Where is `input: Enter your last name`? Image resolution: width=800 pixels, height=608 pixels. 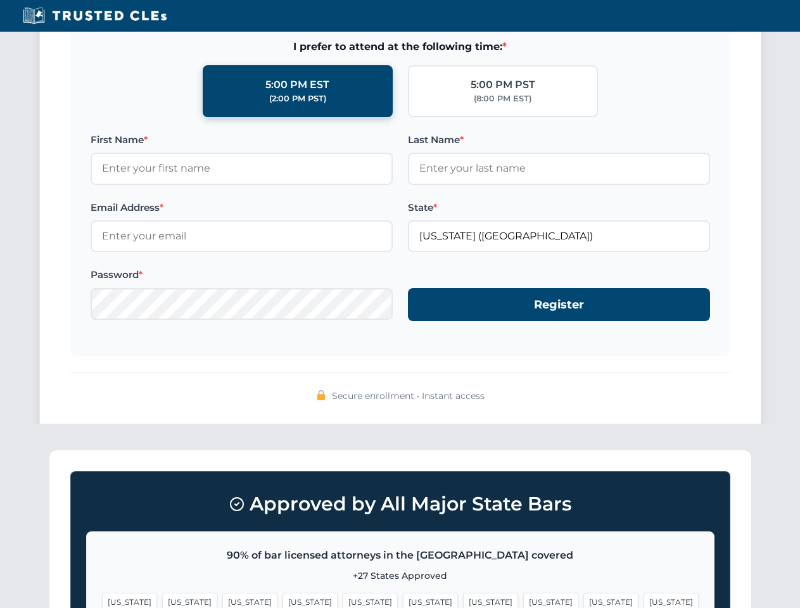
input: Enter your last name is located at coordinates (559, 169).